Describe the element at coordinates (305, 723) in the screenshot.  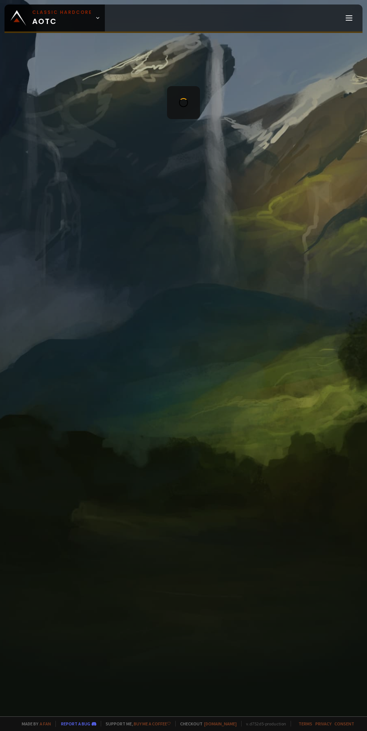
I see `a: Terms` at that location.